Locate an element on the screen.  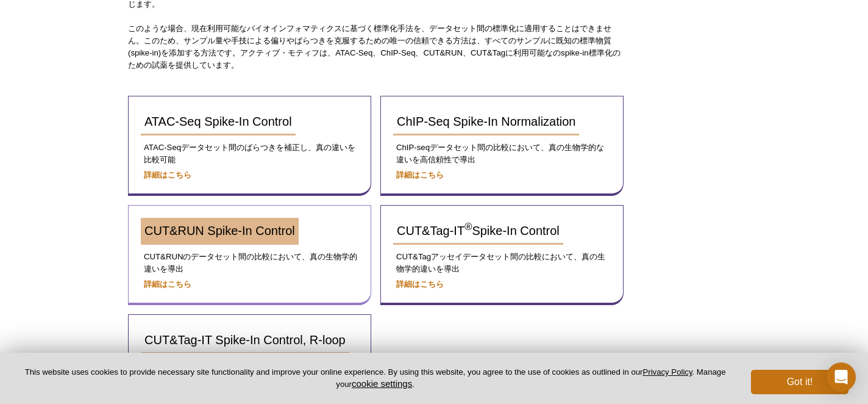
a: Privacy Policy is located at coordinates (667, 372).